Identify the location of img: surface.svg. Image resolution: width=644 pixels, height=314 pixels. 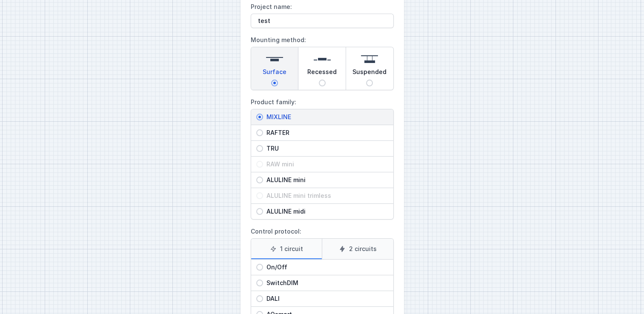
(275, 59).